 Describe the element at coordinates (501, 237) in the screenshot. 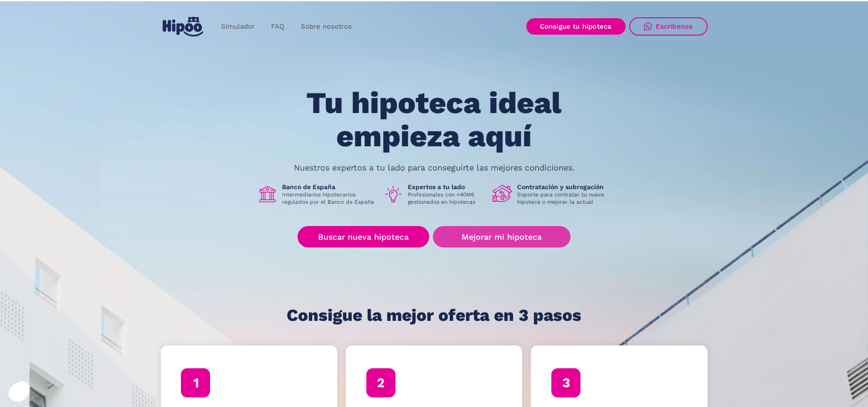

I see `a: Mejorar mi hipoteca` at that location.